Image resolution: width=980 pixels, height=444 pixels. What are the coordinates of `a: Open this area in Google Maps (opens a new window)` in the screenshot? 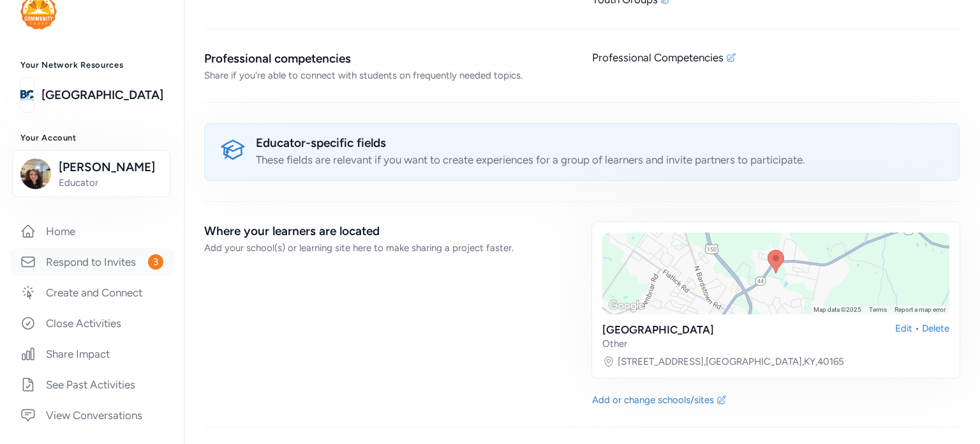 It's located at (626, 306).